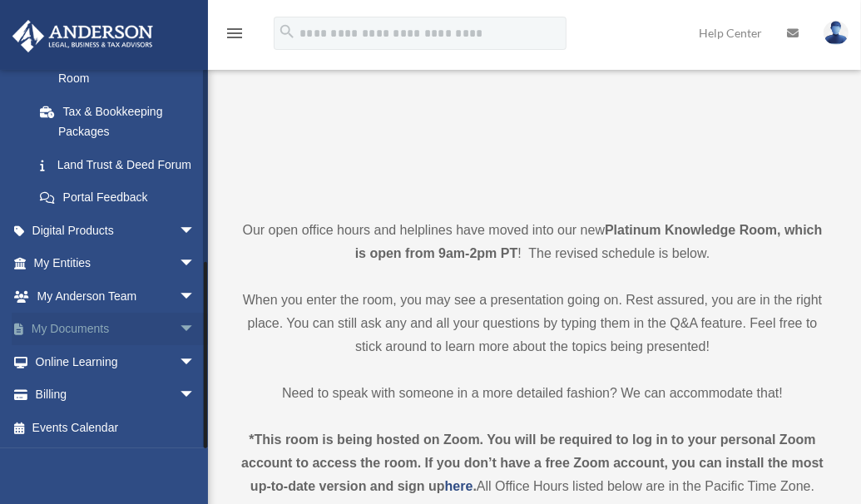 The image size is (861, 504). I want to click on a: Events Calendar, so click(116, 428).